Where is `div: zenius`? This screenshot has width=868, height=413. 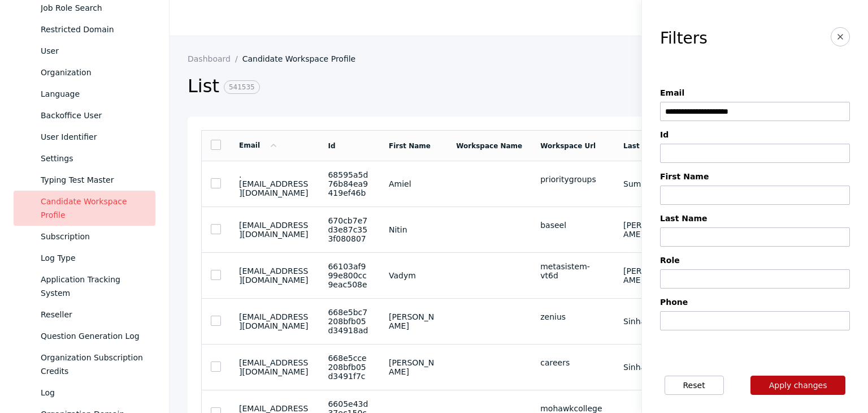 div: zenius is located at coordinates (572, 317).